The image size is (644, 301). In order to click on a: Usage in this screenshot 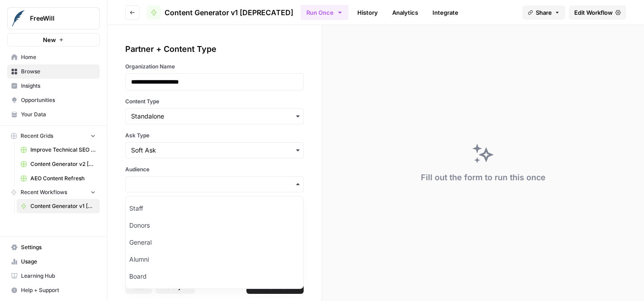, I will do `click(53, 261)`.